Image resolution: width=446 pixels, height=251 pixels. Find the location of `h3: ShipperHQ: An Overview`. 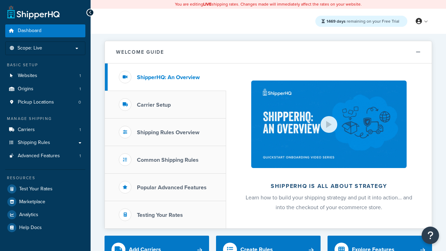

h3: ShipperHQ: An Overview is located at coordinates (168, 77).